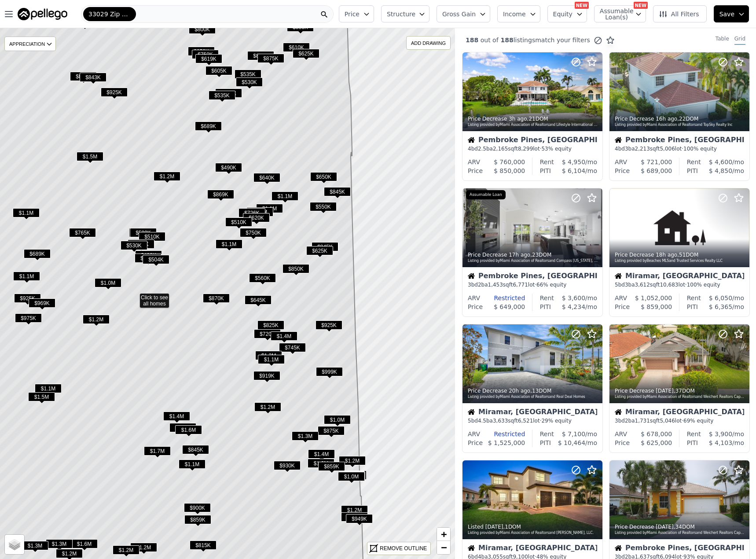  I want to click on span: $530K, so click(148, 258).